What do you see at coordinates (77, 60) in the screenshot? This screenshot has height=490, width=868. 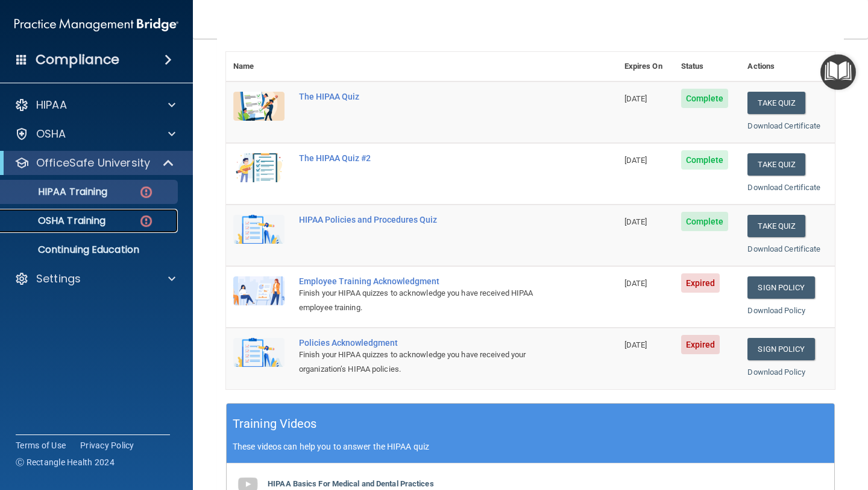 I see `h4: Compliance` at bounding box center [77, 60].